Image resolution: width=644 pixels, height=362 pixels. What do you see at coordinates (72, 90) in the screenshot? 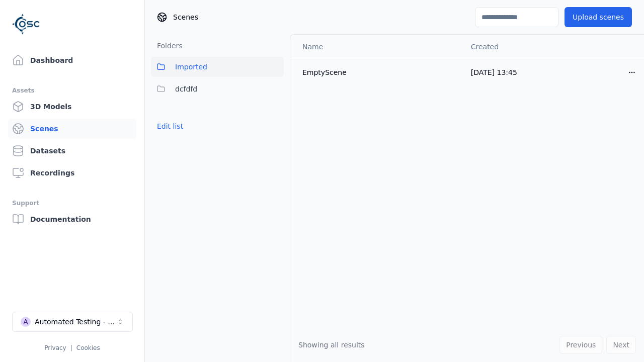
I see `div: Assets` at bounding box center [72, 90].